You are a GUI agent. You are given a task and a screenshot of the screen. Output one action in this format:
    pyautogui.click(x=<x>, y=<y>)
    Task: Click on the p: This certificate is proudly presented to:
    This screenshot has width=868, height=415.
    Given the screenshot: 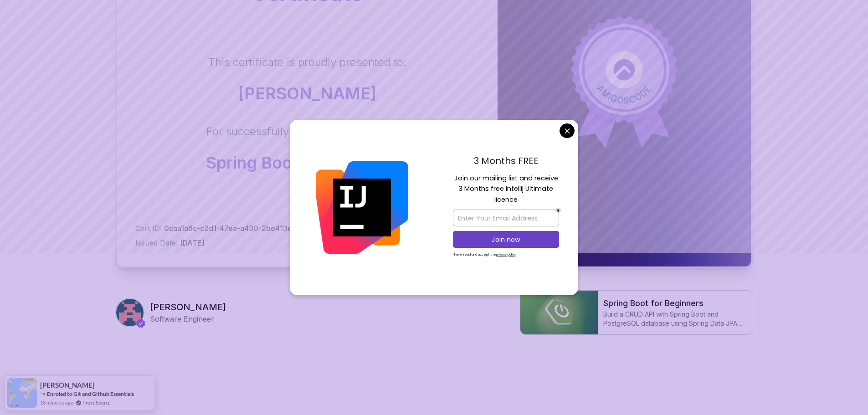 What is the action you would take?
    pyautogui.click(x=307, y=63)
    